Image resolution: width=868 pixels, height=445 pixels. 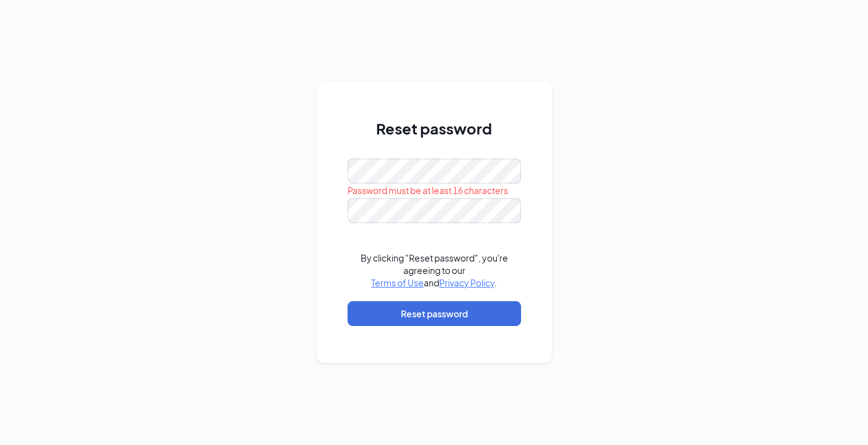 What do you see at coordinates (434, 313) in the screenshot?
I see `button: Reset password` at bounding box center [434, 313].